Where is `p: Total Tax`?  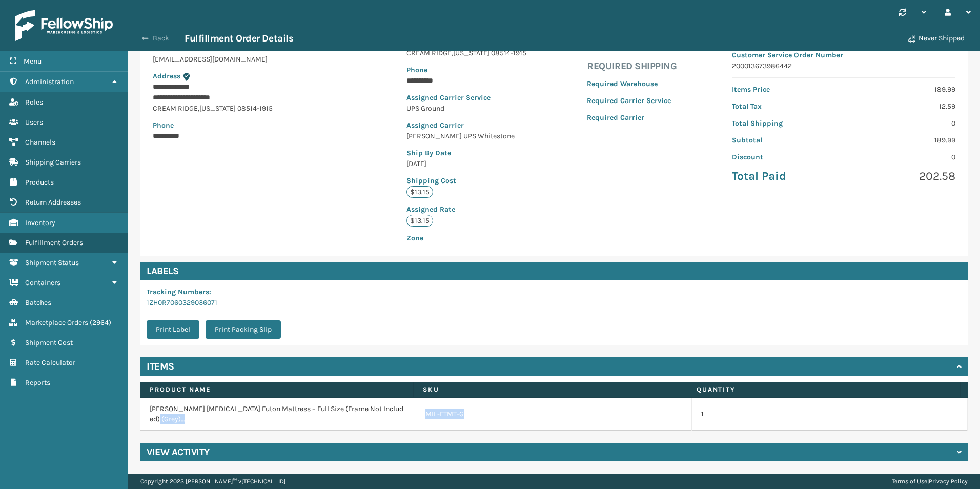 p: Total Tax is located at coordinates (785, 106).